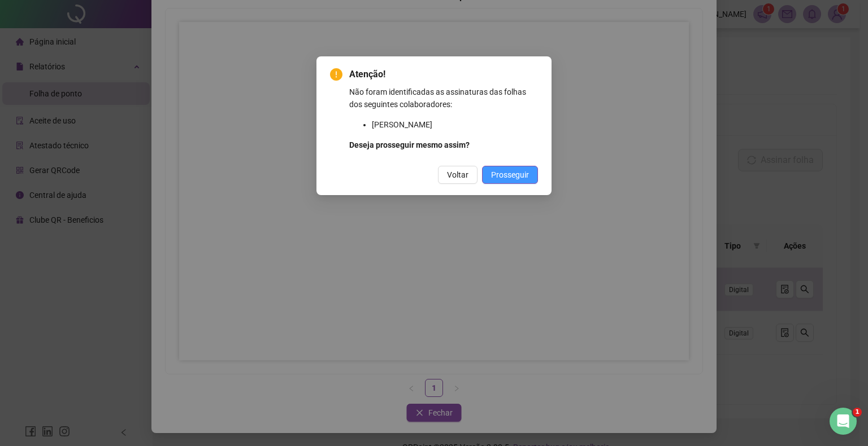 The image size is (868, 446). What do you see at coordinates (336, 75) in the screenshot?
I see `span: exclamation-circle` at bounding box center [336, 75].